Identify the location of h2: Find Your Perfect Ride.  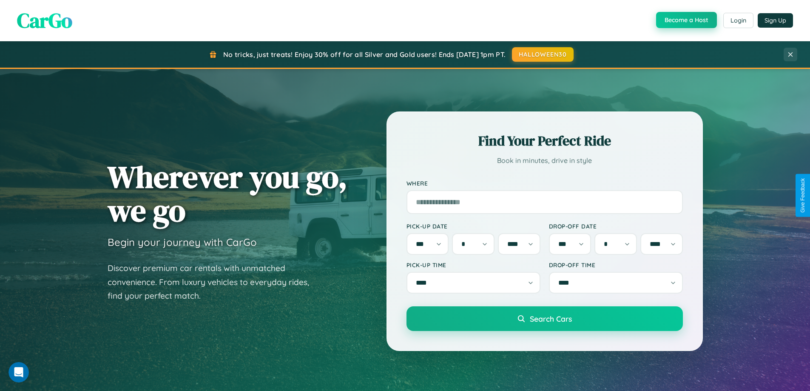
(545, 141).